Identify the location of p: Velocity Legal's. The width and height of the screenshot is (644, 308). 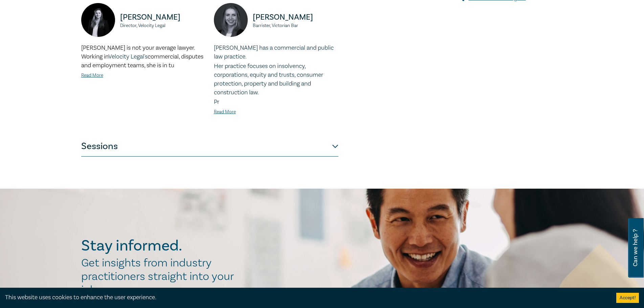
(143, 57).